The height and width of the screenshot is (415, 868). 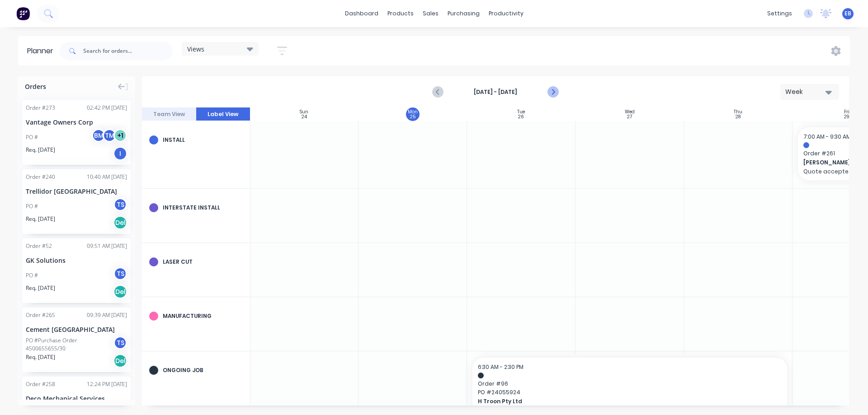 What do you see at coordinates (76, 260) in the screenshot?
I see `div: GK Solutions` at bounding box center [76, 260].